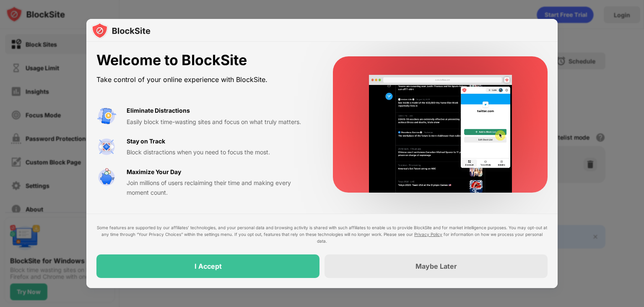  I want to click on div: I Accept, so click(208, 265).